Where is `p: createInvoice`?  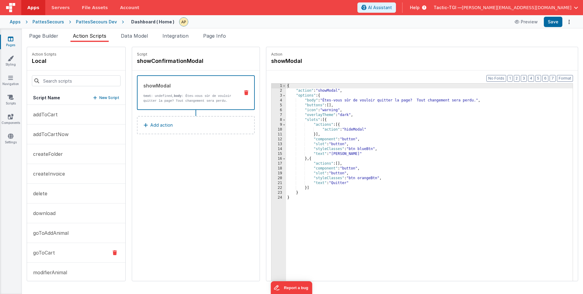 p: createInvoice is located at coordinates (47, 174).